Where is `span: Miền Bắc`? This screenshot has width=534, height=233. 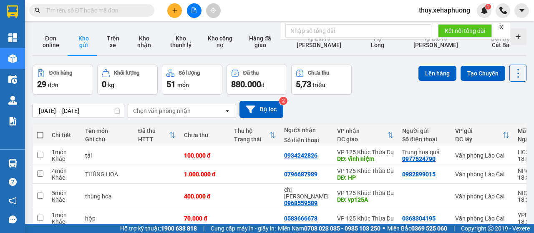 span: Miền Bắc is located at coordinates (417, 229).